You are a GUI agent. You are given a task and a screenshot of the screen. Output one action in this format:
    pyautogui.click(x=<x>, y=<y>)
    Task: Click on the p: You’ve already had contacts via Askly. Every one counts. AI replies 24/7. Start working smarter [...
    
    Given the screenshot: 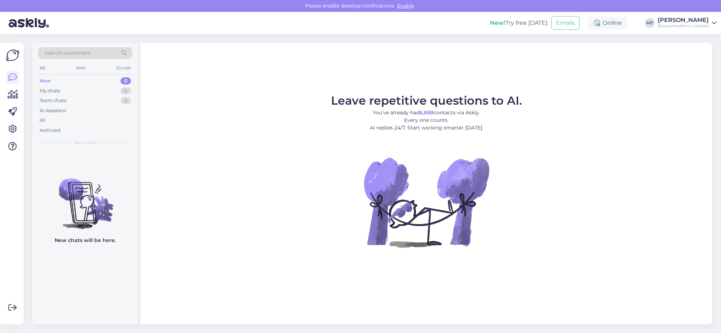 What is the action you would take?
    pyautogui.click(x=427, y=120)
    